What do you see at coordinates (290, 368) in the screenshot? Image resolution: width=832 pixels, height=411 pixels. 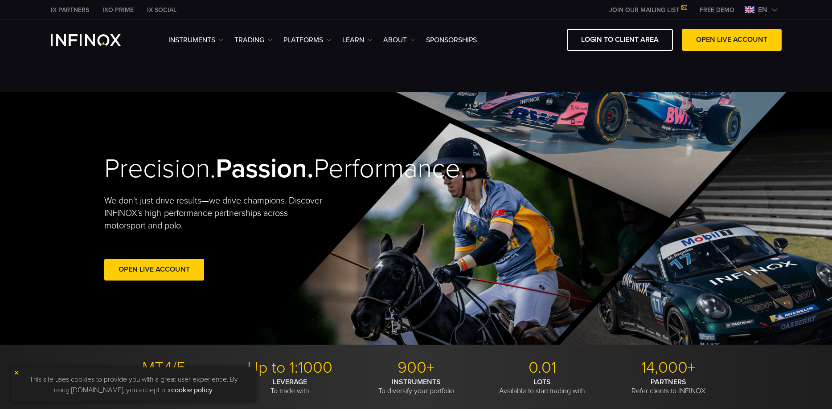 I see `p: Up to 1:1000` at bounding box center [290, 368].